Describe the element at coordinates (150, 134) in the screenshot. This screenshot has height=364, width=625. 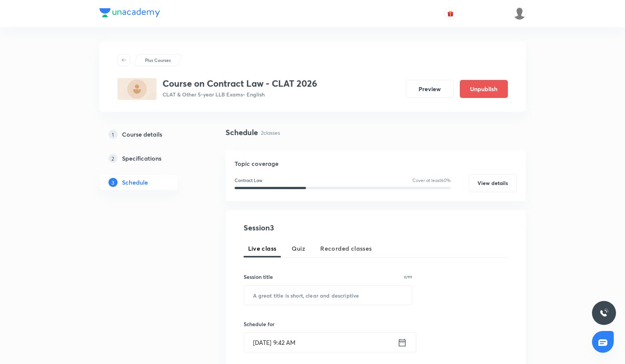
I see `a: 1Course details` at that location.